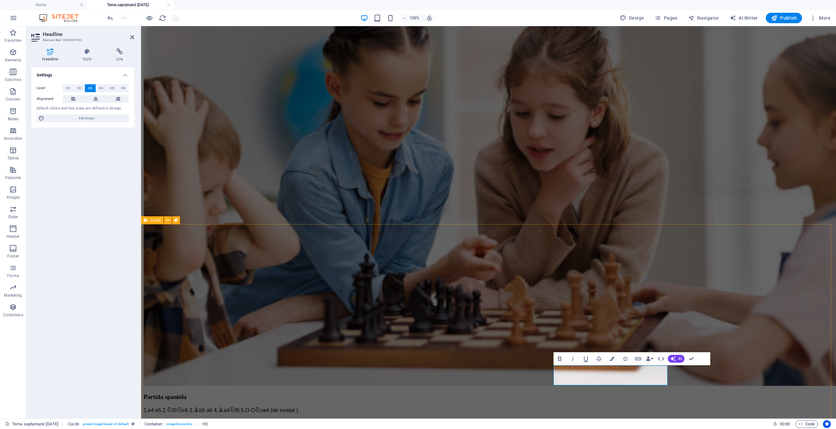 This screenshot has height=429, width=836. What do you see at coordinates (632, 18) in the screenshot?
I see `span: Design` at bounding box center [632, 18].